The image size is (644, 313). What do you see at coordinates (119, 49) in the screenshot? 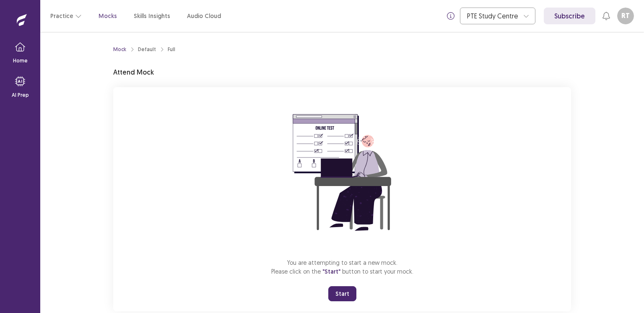
I see `a: Mock` at bounding box center [119, 49].